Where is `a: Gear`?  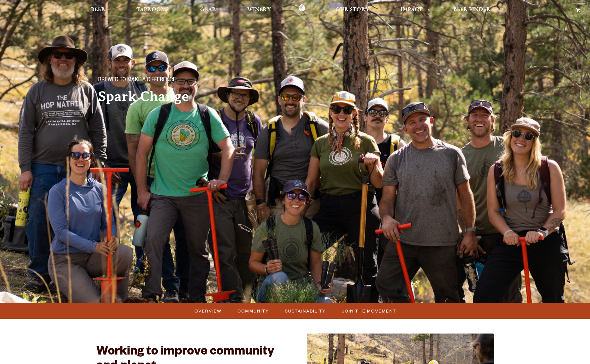 a: Gear is located at coordinates (208, 10).